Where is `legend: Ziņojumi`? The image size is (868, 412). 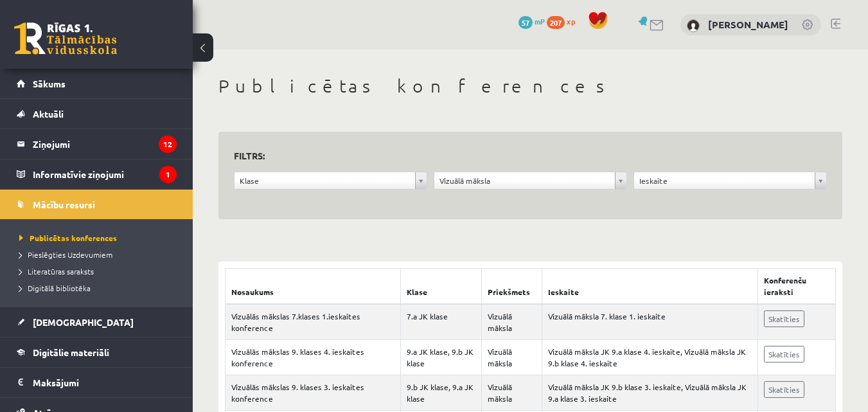
legend: Ziņojumi is located at coordinates (105, 144).